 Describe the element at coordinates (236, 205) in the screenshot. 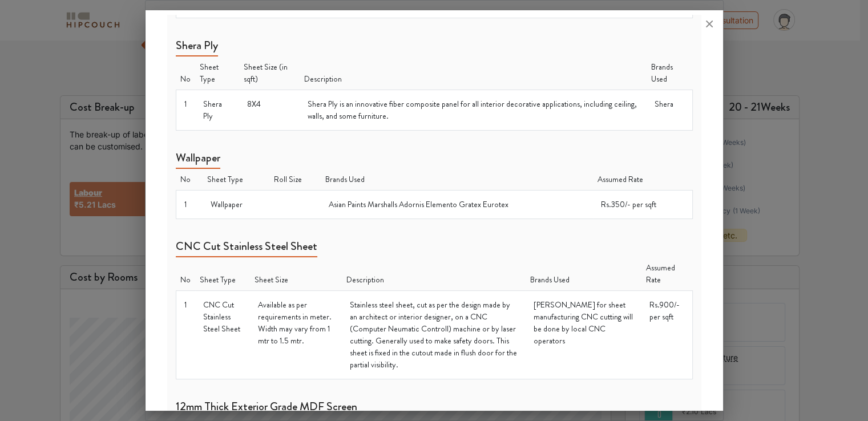

I see `td: Wallpaper` at that location.